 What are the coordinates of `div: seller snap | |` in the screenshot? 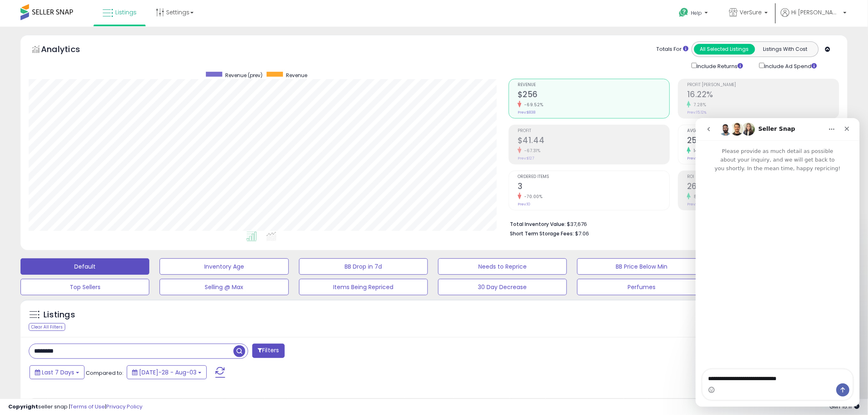 It's located at (75, 407).